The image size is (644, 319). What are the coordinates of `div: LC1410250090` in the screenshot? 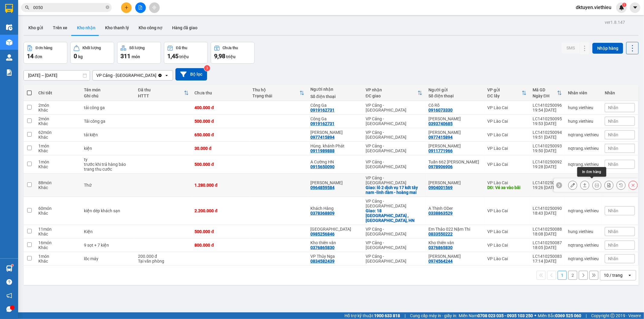 It's located at (547, 208).